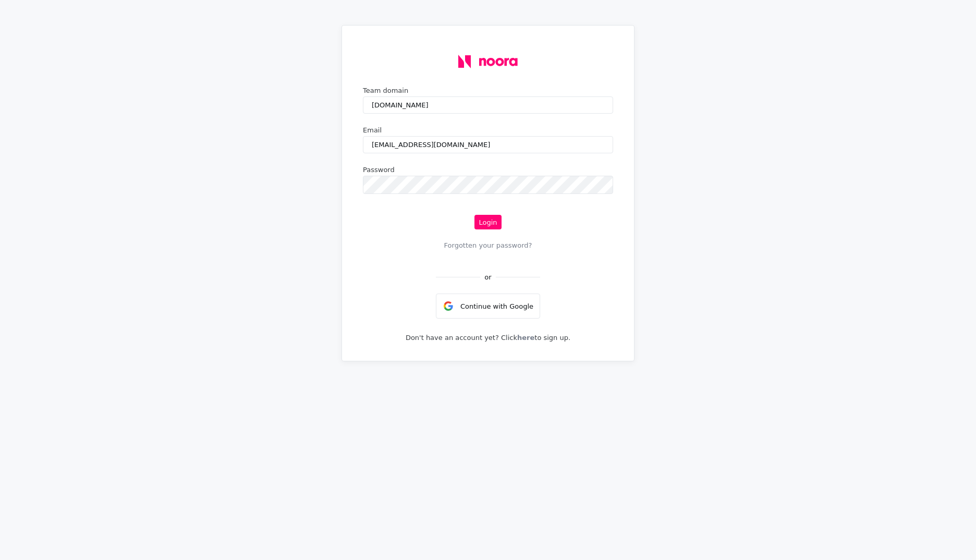 This screenshot has height=560, width=976. I want to click on p: Don't have an account yet? Click to sign up., so click(488, 337).